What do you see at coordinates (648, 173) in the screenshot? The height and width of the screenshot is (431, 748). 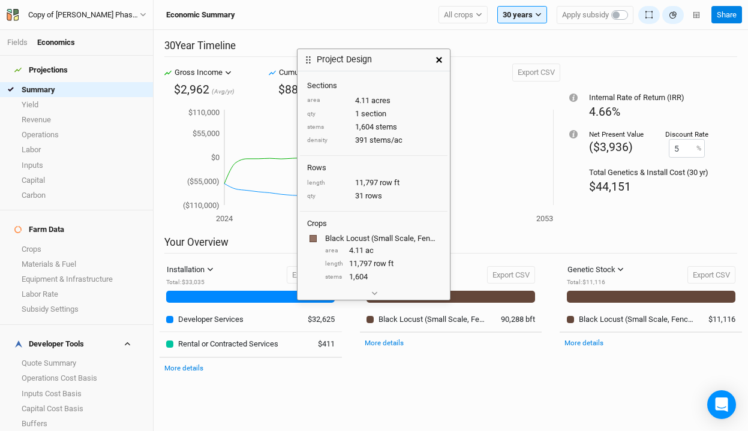 I see `div: Total Genetics & Install Cost (30 yr)` at bounding box center [648, 173].